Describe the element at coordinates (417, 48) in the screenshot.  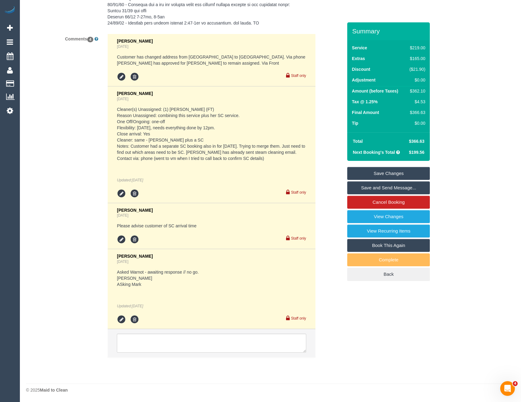
I see `div: $219.00` at that location.